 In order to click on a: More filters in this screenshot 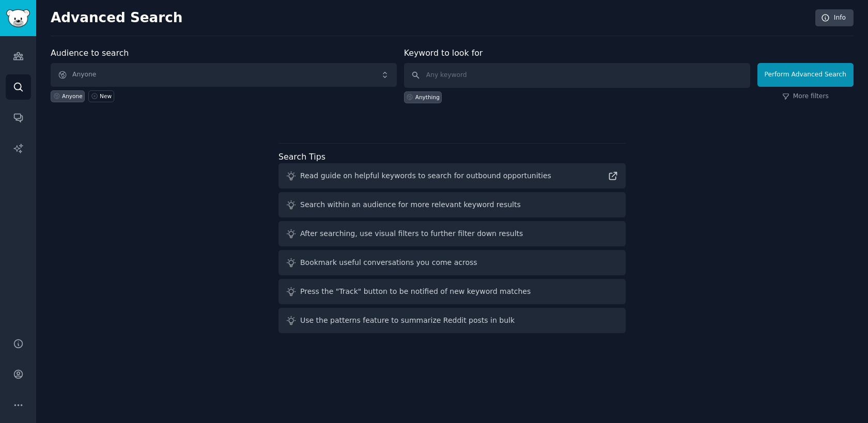, I will do `click(805, 97)`.